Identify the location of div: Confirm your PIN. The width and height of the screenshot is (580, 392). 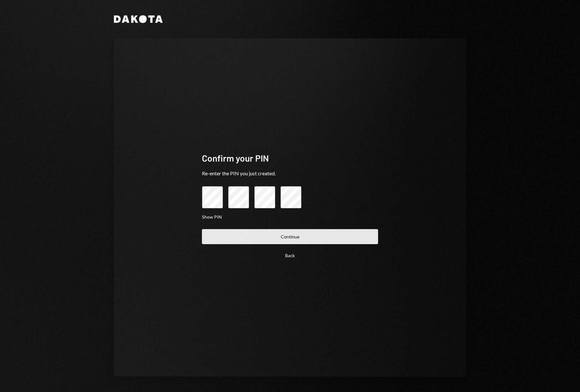
(290, 158).